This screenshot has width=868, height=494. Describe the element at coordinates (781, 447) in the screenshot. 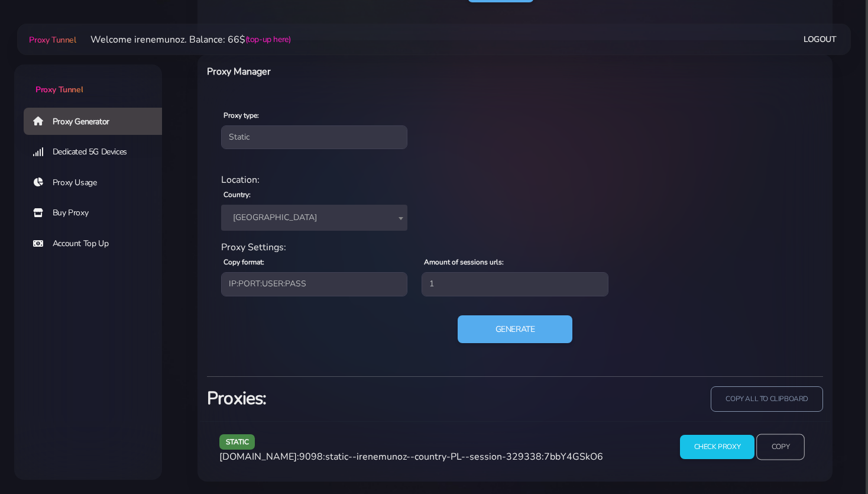

I see `input: Copy` at that location.